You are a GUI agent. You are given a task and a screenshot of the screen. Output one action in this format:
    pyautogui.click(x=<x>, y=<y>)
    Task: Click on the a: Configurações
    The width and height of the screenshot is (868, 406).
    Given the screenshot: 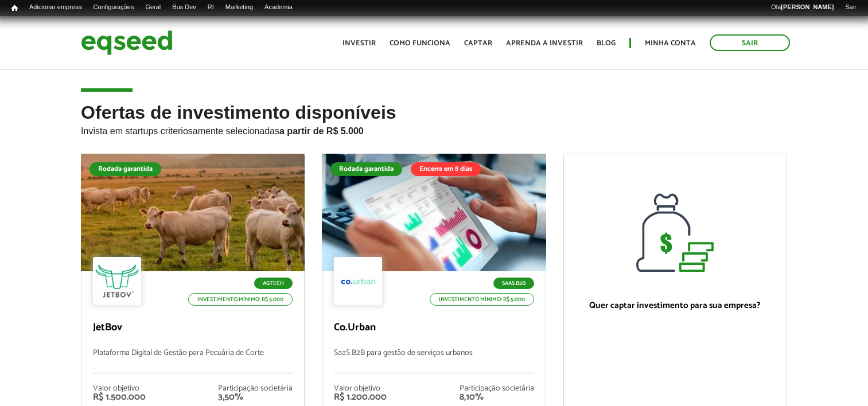 What is the action you would take?
    pyautogui.click(x=113, y=7)
    